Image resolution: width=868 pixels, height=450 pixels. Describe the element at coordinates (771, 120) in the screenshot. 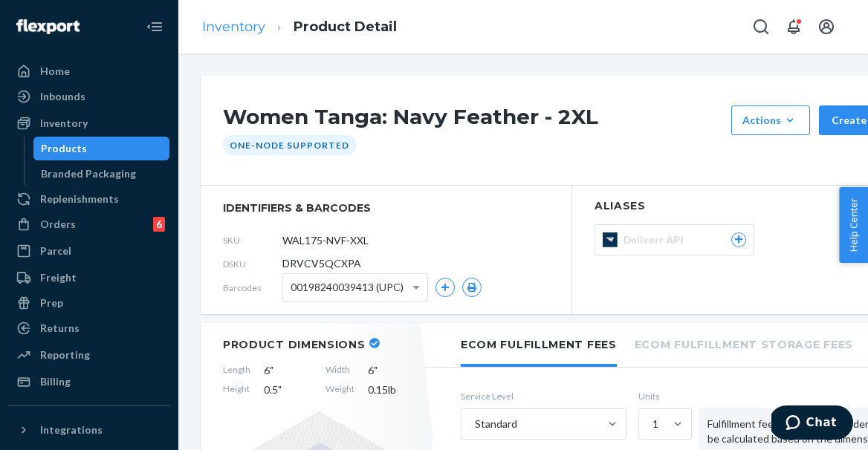

I see `button: Actions` at that location.